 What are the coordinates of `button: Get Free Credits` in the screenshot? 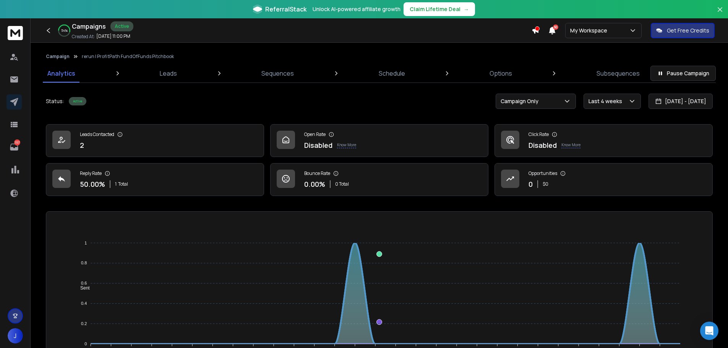 It's located at (682, 31).